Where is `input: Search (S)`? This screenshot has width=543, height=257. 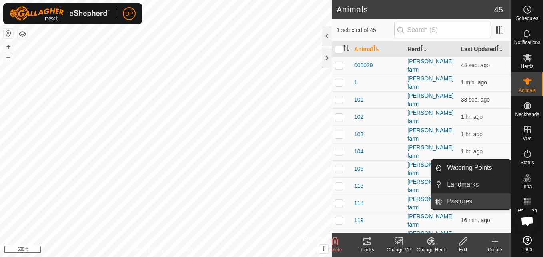
input: Search (S) is located at coordinates (442, 30).